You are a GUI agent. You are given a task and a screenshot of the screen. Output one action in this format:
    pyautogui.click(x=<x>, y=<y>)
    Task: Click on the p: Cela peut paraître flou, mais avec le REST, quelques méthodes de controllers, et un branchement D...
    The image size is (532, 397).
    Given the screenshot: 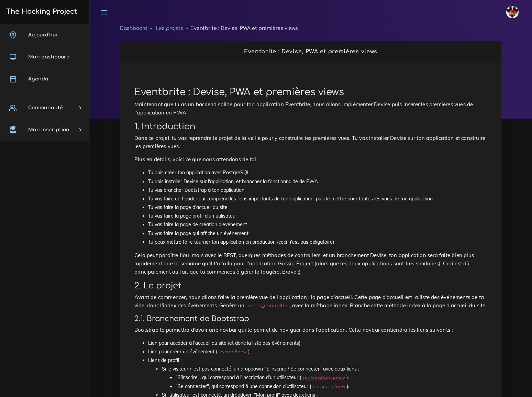 What is the action you would take?
    pyautogui.click(x=311, y=264)
    